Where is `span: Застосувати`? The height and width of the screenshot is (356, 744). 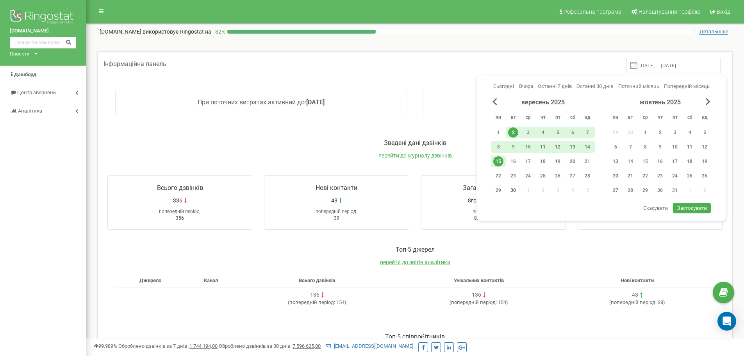
span: Застосувати is located at coordinates (692, 208).